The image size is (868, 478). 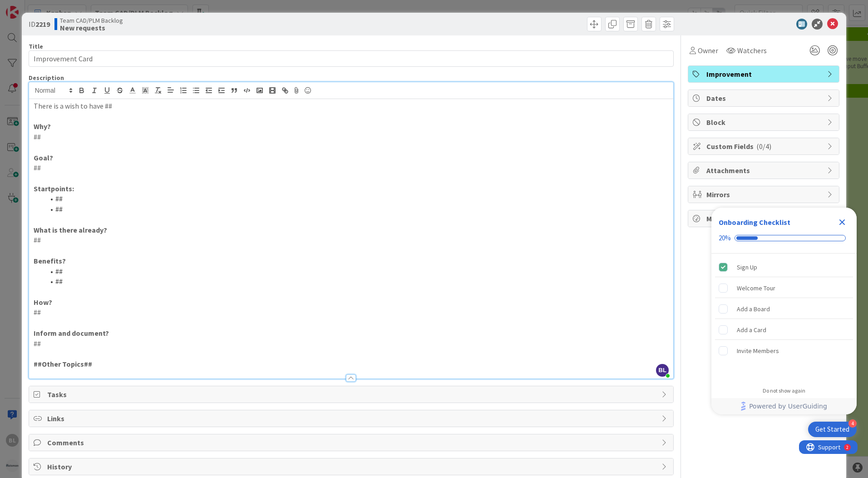 I want to click on a: Powered by UserGuiding, so click(x=784, y=406).